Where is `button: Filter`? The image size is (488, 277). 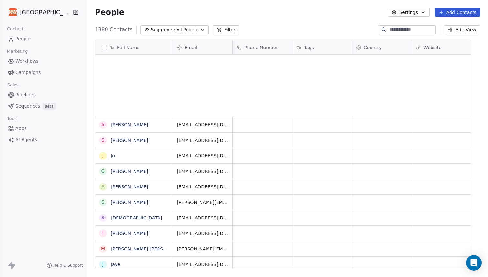
button: Filter is located at coordinates (226, 30).